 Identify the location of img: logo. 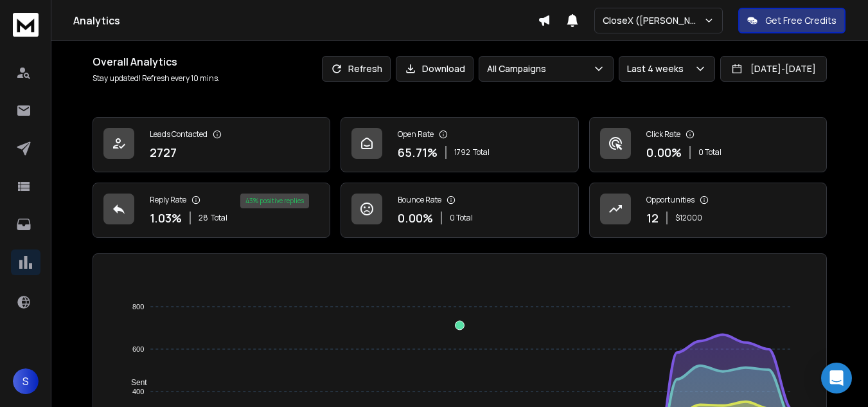
(26, 24).